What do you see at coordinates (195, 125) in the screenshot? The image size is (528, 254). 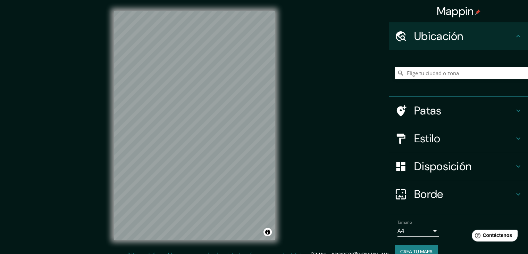 I see `canvas: Mapa` at bounding box center [195, 125].